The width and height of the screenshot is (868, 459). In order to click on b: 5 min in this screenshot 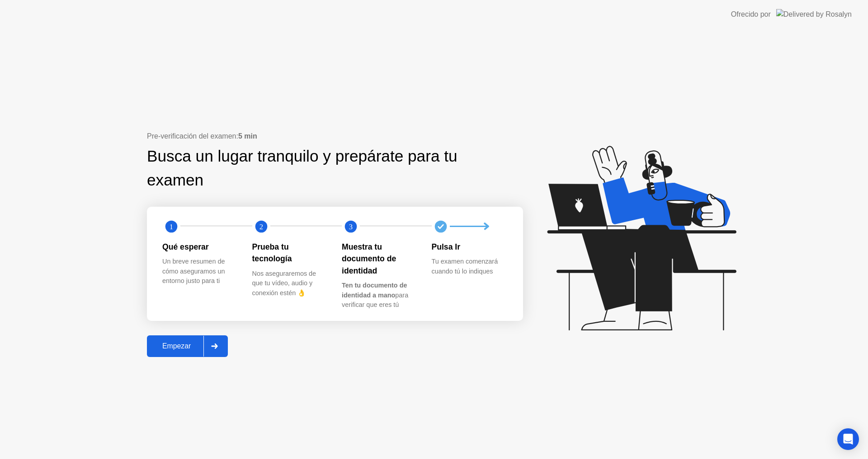, I will do `click(248, 136)`.